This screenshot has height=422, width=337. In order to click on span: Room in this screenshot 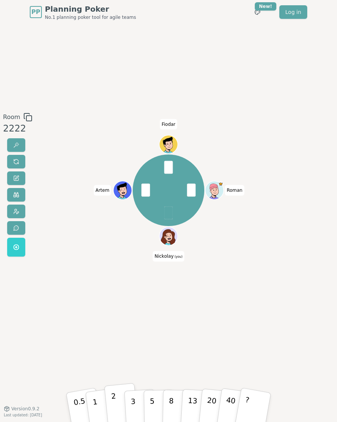, I will do `click(12, 117)`.